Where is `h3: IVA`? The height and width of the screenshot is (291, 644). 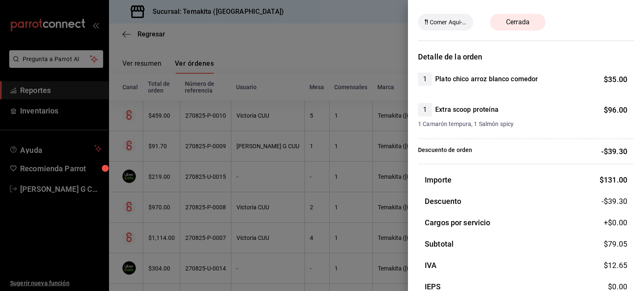
h3: IVA is located at coordinates (430, 265).